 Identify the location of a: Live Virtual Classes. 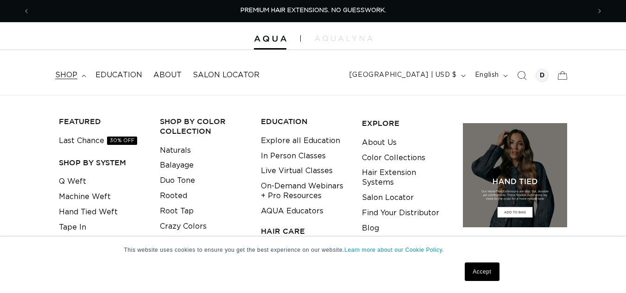
(297, 171).